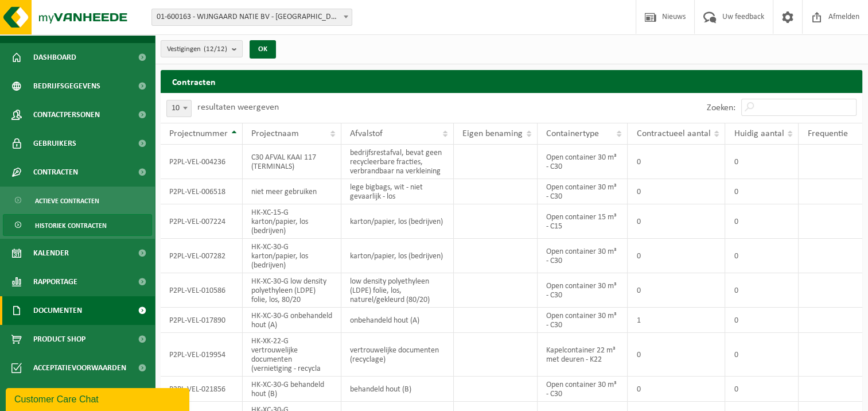  I want to click on button: OK, so click(263, 49).